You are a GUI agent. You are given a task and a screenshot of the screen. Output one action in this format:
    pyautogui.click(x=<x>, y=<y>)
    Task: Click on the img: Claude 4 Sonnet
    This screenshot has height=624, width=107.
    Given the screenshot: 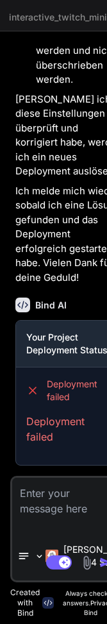 What is the action you would take?
    pyautogui.click(x=52, y=556)
    